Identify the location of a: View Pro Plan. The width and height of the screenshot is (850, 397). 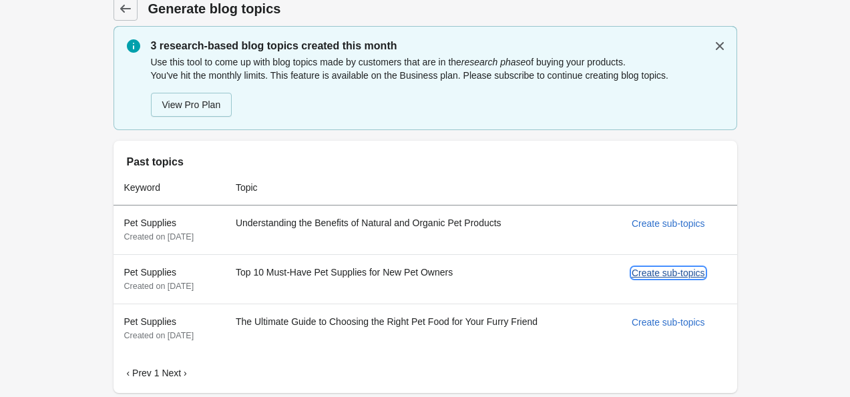
(192, 105).